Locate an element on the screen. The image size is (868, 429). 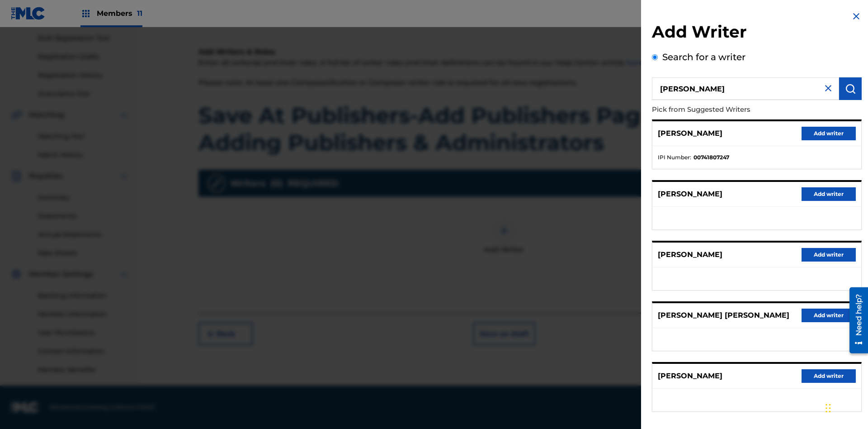
span: Members is located at coordinates (120, 13).